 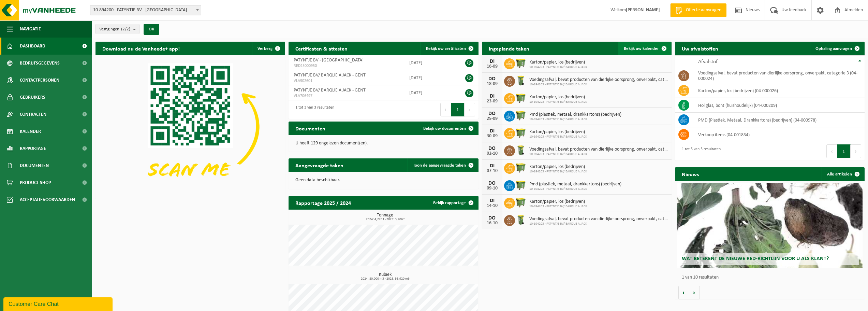 What do you see at coordinates (492, 224) in the screenshot?
I see `div: 16-10` at bounding box center [492, 224].